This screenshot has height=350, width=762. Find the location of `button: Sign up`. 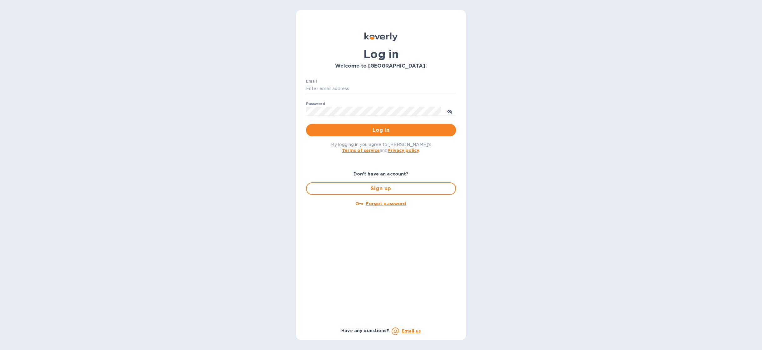

button: Sign up is located at coordinates (381, 188).